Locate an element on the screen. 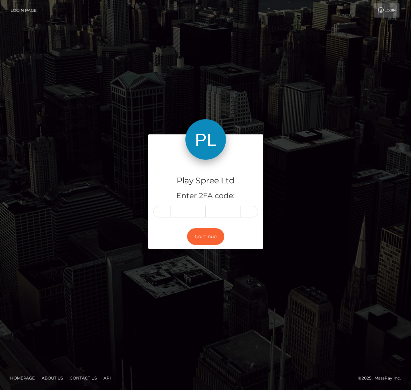 This screenshot has width=411, height=390. button: Continue is located at coordinates (205, 237).